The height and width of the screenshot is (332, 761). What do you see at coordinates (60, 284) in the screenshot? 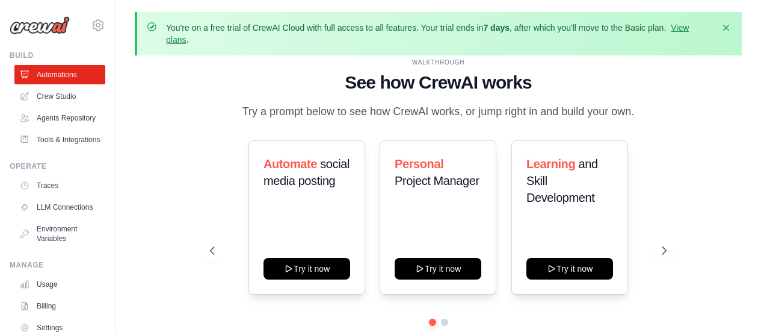
I see `a: Usage` at bounding box center [60, 284].